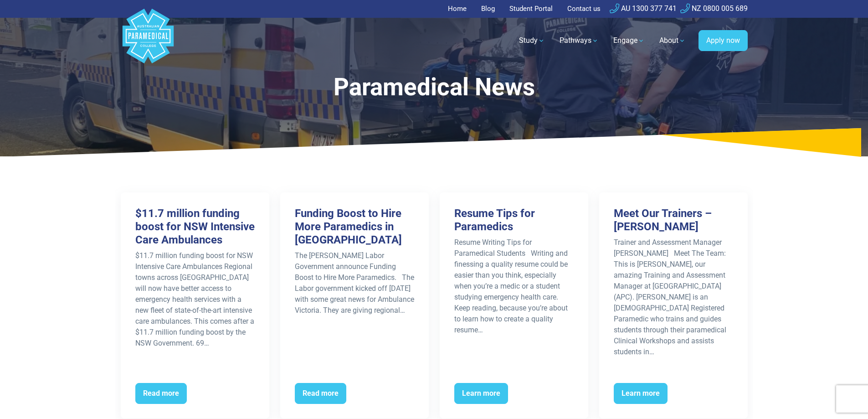  What do you see at coordinates (514, 220) in the screenshot?
I see `h3: Resume Tips for Paramedics` at bounding box center [514, 220].